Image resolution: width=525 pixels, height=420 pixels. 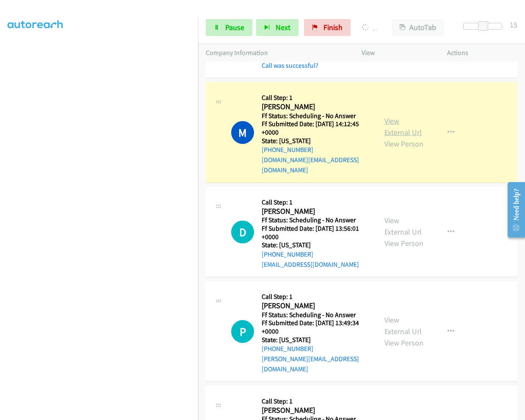 I want to click on h1: M, so click(x=242, y=133).